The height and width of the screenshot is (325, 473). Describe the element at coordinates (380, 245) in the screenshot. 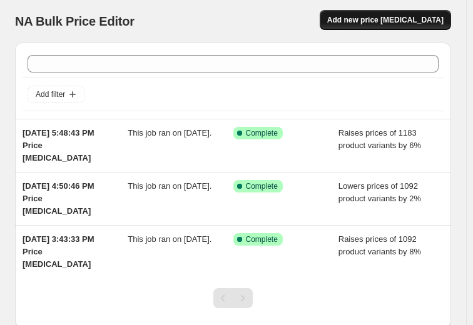

I see `span: Raises prices of 1092 product variants by 8%` at that location.